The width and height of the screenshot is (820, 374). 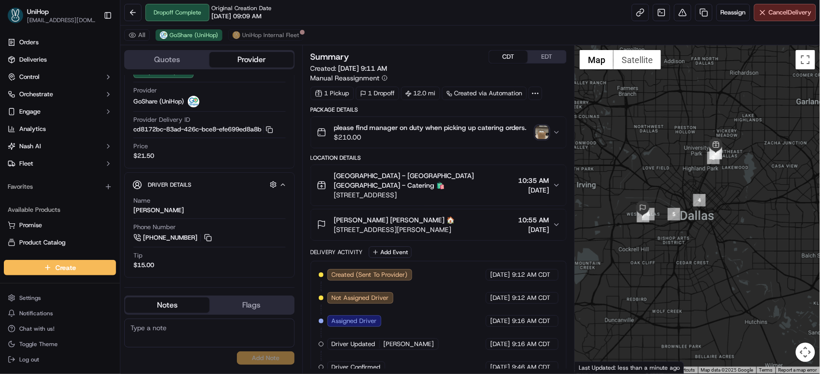 I want to click on span: Deliveries, so click(x=33, y=60).